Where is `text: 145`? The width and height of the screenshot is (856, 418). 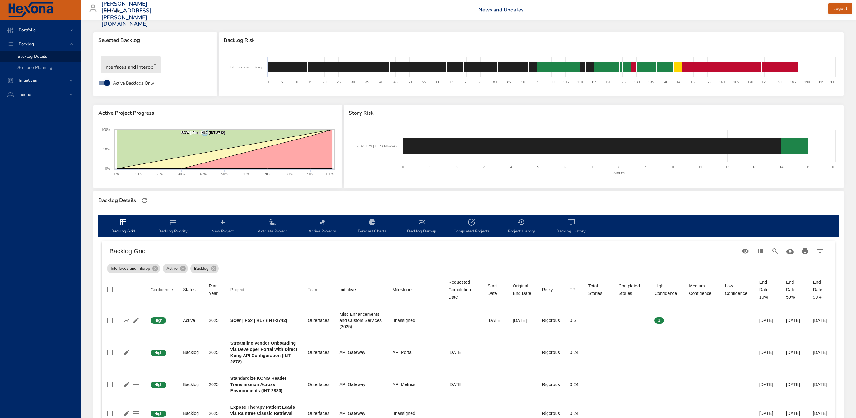
text: 145 is located at coordinates (679, 82).